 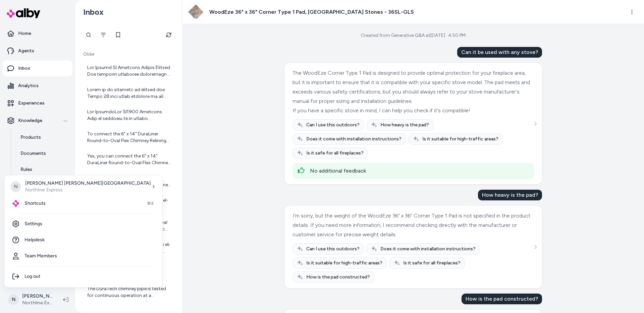 What do you see at coordinates (16, 187) in the screenshot?
I see `span: N` at bounding box center [16, 187].